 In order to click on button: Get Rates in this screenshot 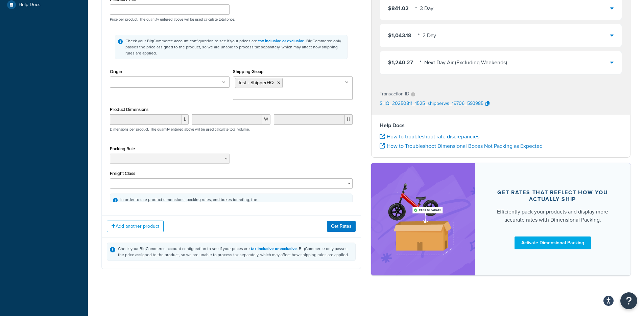, I will do `click(341, 226)`.